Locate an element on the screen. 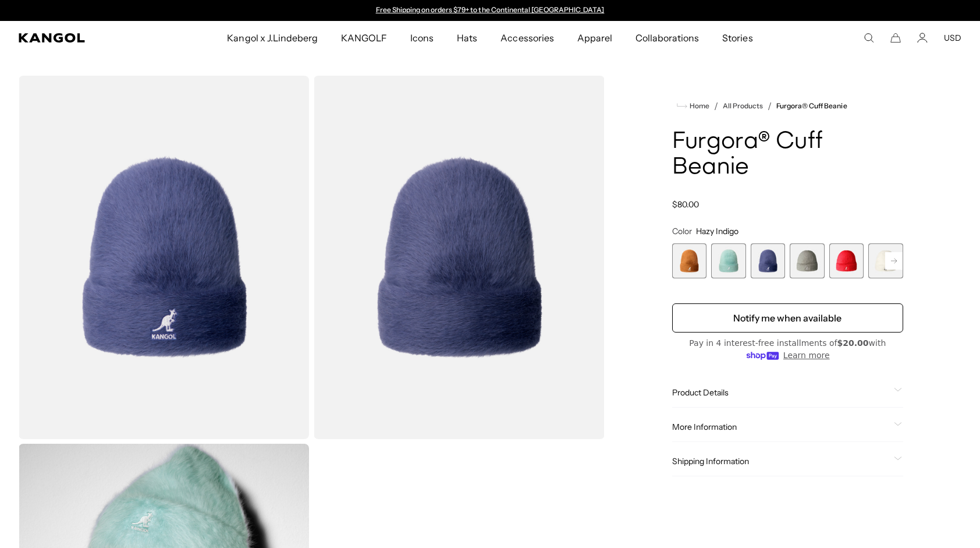  a: All Products is located at coordinates (743, 106).